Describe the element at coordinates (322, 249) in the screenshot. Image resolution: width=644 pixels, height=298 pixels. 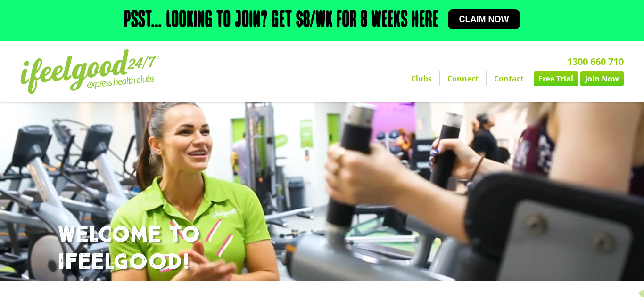
I see `h1: WELCOME TO IFEELGOOD!` at that location.